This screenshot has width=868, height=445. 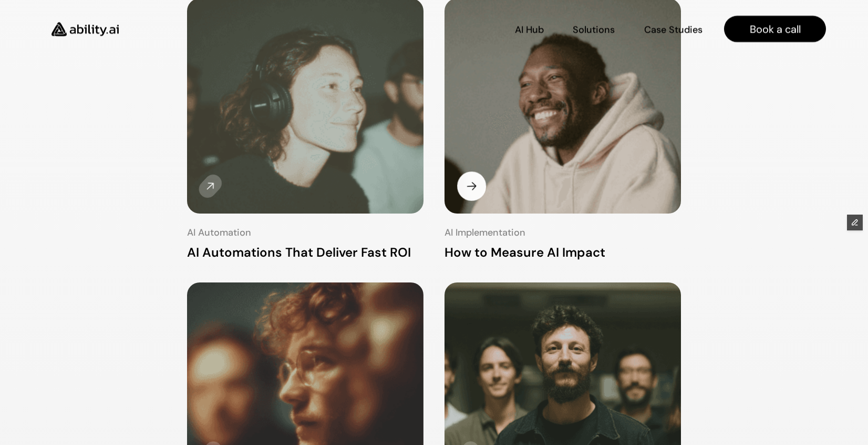 What do you see at coordinates (854, 222) in the screenshot?
I see `button: Edit Framer Content` at bounding box center [854, 222].